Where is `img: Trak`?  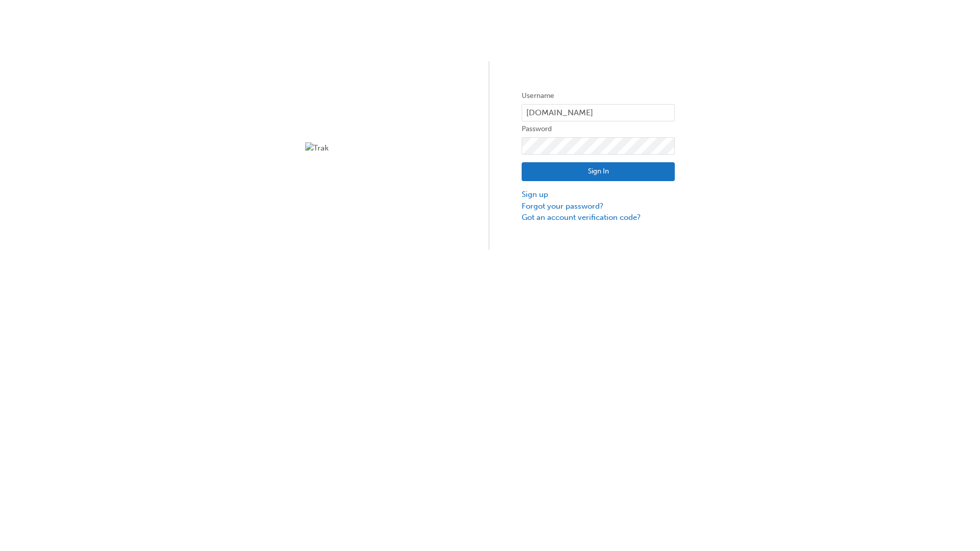 img: Trak is located at coordinates (382, 148).